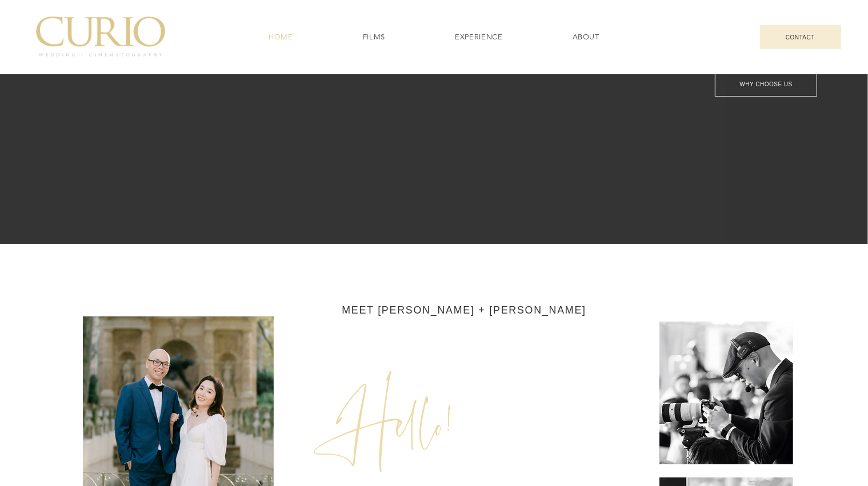 The image size is (868, 486). Describe the element at coordinates (586, 37) in the screenshot. I see `span: ABOUT` at that location.